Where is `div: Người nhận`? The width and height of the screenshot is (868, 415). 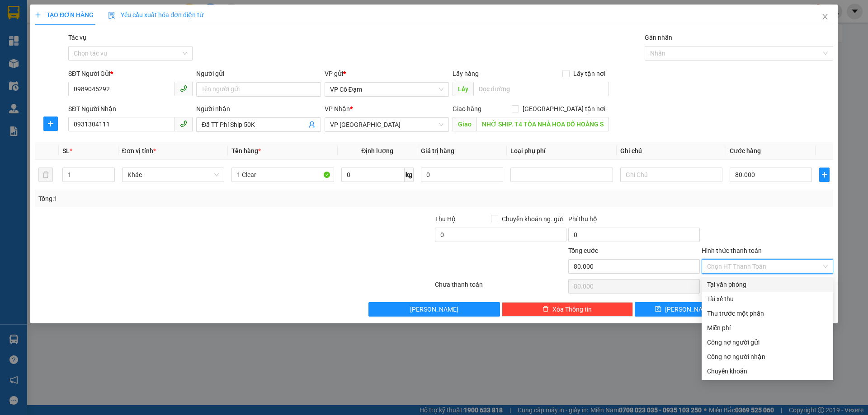 div: Người nhận is located at coordinates (258, 109).